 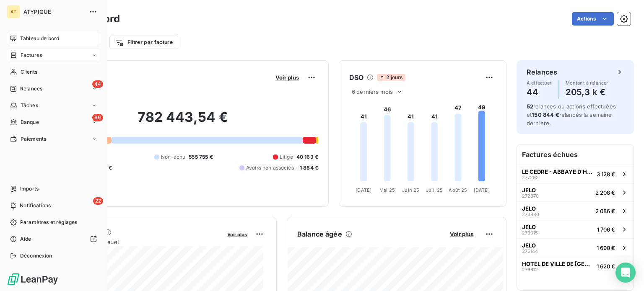 I want to click on span: 6 derniers mois, so click(x=372, y=92).